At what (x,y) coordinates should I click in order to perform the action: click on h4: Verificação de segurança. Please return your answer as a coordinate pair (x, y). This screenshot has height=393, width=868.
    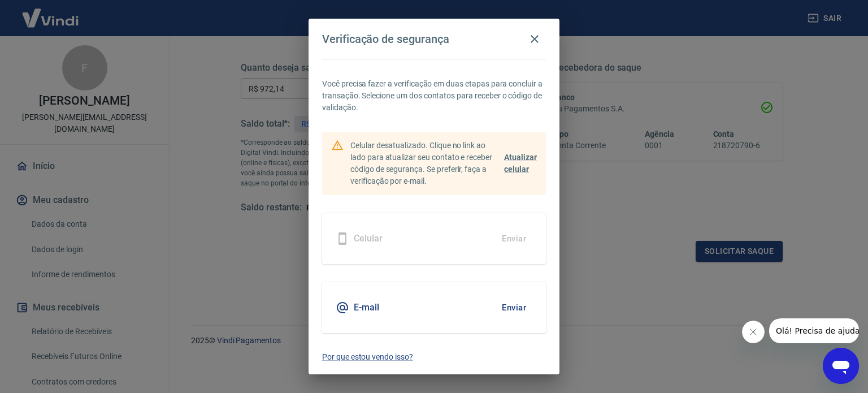
    Looking at the image, I should click on (385, 39).